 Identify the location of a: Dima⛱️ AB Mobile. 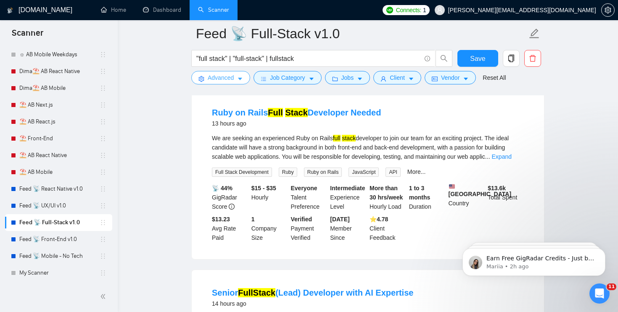
(59, 88).